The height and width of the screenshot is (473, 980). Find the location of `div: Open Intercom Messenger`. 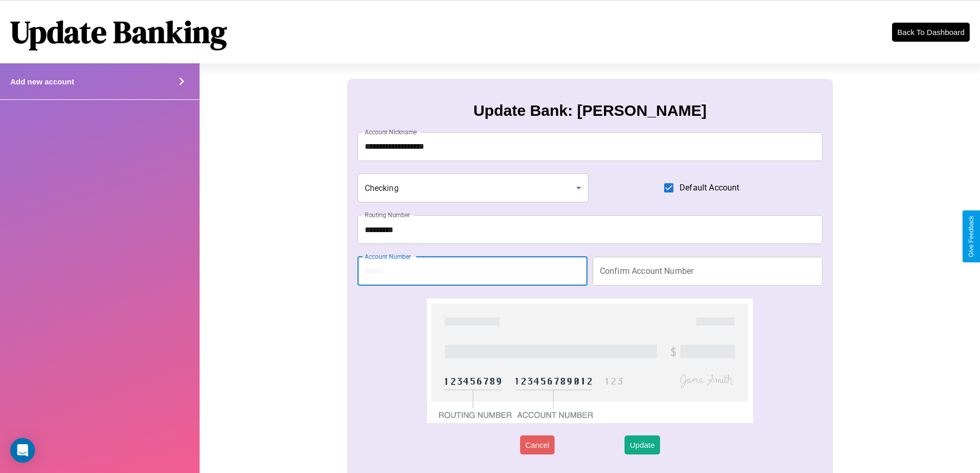

div: Open Intercom Messenger is located at coordinates (23, 450).